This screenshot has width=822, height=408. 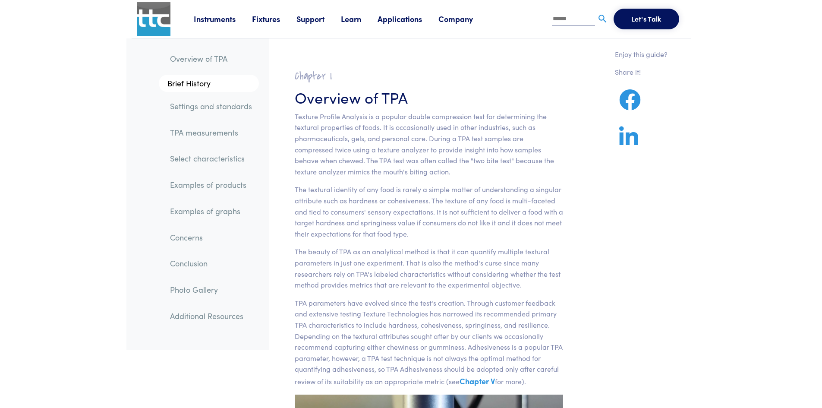 What do you see at coordinates (641, 54) in the screenshot?
I see `p: Enjoy this guide?` at bounding box center [641, 54].